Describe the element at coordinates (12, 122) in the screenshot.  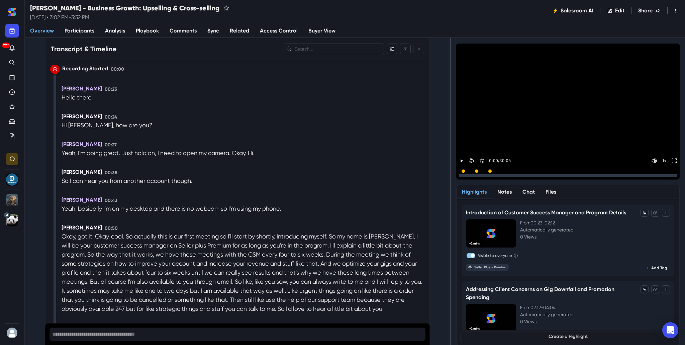
I see `a: Waiting Room` at that location.